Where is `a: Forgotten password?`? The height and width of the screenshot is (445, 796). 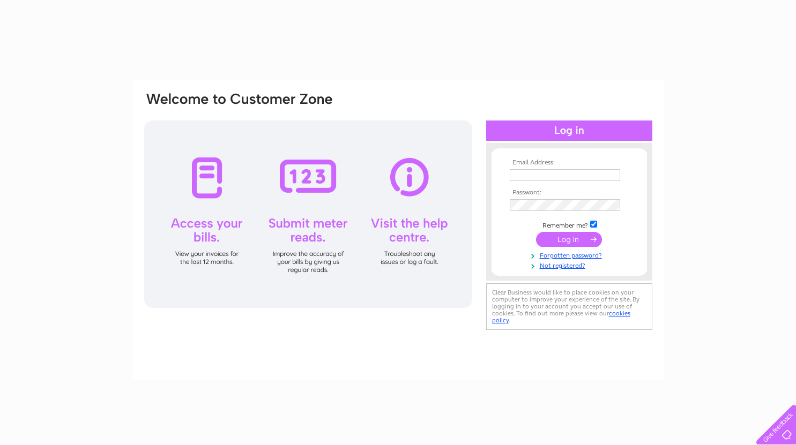
a: Forgotten password? is located at coordinates (570, 255).